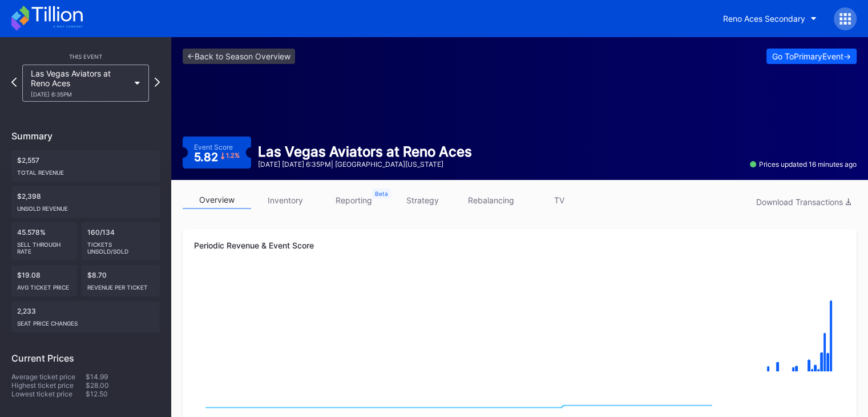 This screenshot has width=868, height=417. I want to click on a: strategy, so click(422, 200).